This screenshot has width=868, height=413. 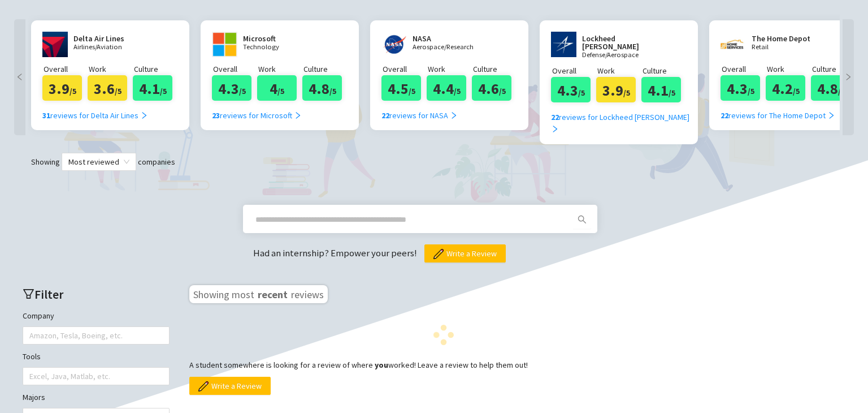 I want to click on span: search, so click(x=582, y=219).